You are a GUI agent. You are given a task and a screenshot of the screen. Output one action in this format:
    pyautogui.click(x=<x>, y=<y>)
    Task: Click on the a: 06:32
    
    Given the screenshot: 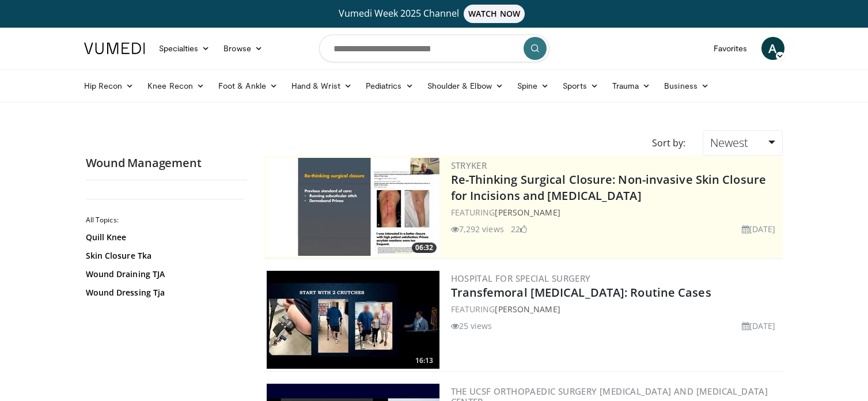 What is the action you would take?
    pyautogui.click(x=353, y=207)
    